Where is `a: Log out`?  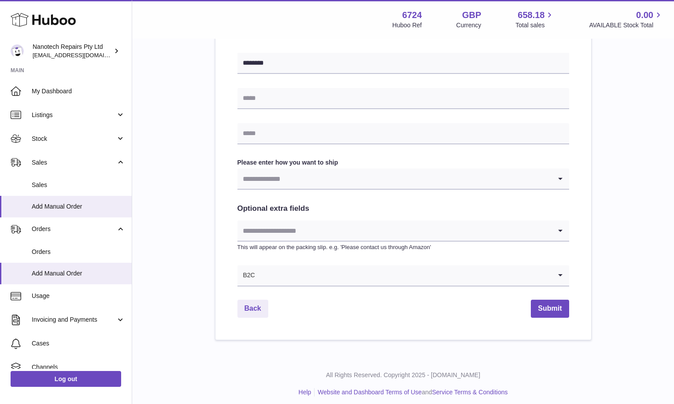 a: Log out is located at coordinates (66, 379).